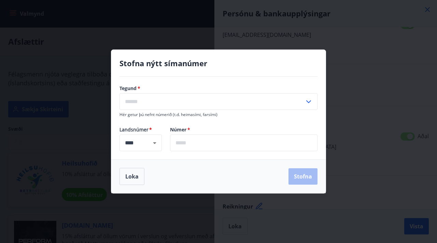  I want to click on label: Tegund, so click(219, 88).